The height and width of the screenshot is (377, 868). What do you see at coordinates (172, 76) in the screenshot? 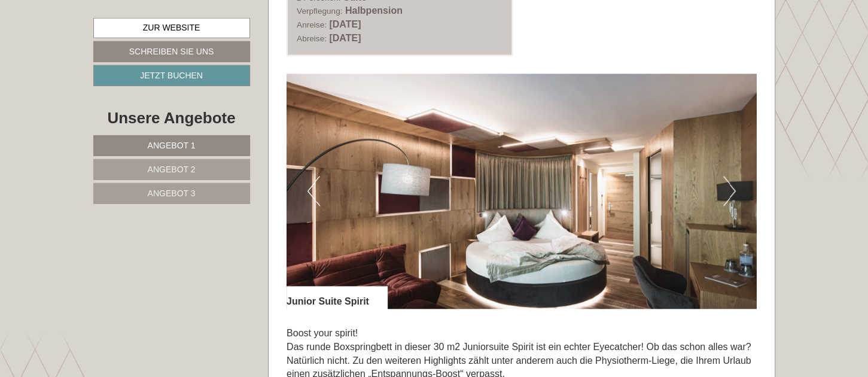
I see `a: Jetzt buchen` at bounding box center [172, 76].